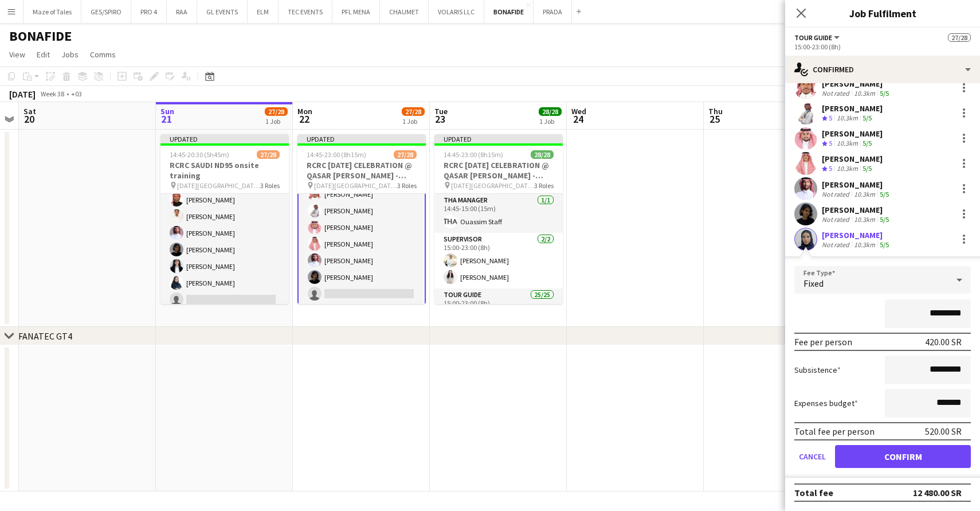 Image resolution: width=980 pixels, height=511 pixels. I want to click on app-card-role: THA Manager1/114:45-15:00 (15m)Ouassim Staff, so click(498, 214).